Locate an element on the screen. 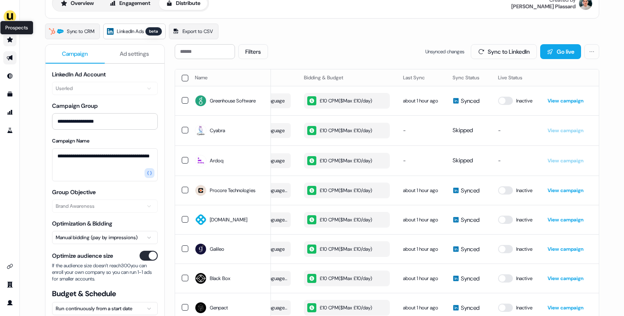  a: Go to Inbound is located at coordinates (10, 76).